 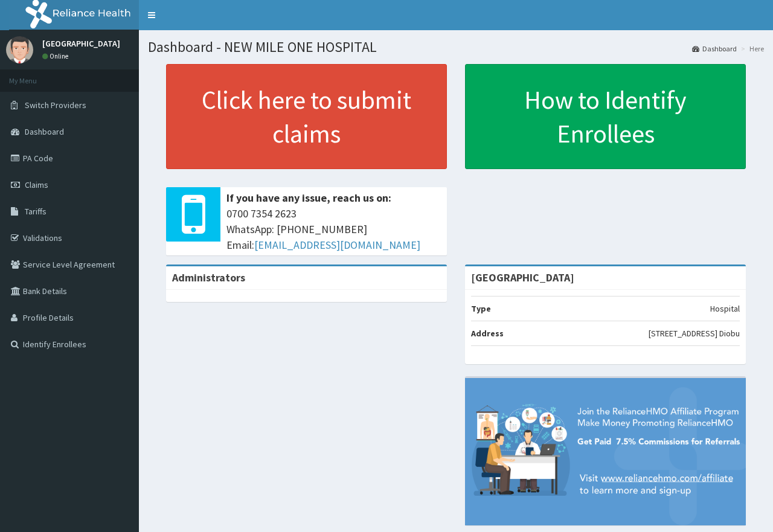 What do you see at coordinates (725, 309) in the screenshot?
I see `p: Hospital` at bounding box center [725, 309].